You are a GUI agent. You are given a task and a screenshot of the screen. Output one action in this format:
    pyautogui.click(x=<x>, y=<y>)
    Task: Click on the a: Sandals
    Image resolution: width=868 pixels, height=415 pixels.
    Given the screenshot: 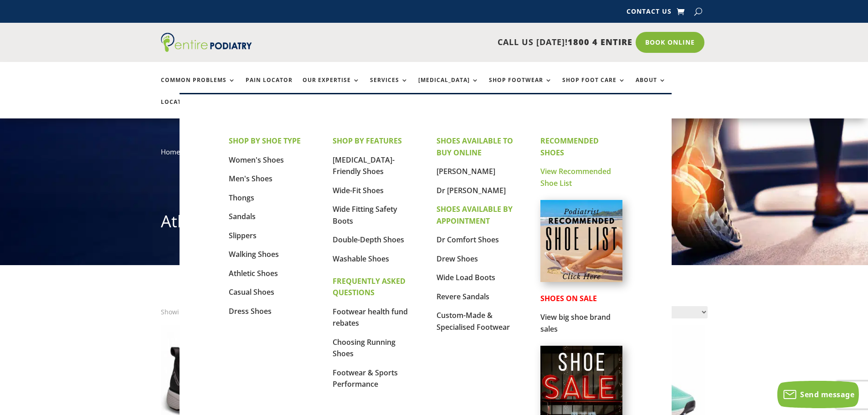 What is the action you would take?
    pyautogui.click(x=242, y=216)
    